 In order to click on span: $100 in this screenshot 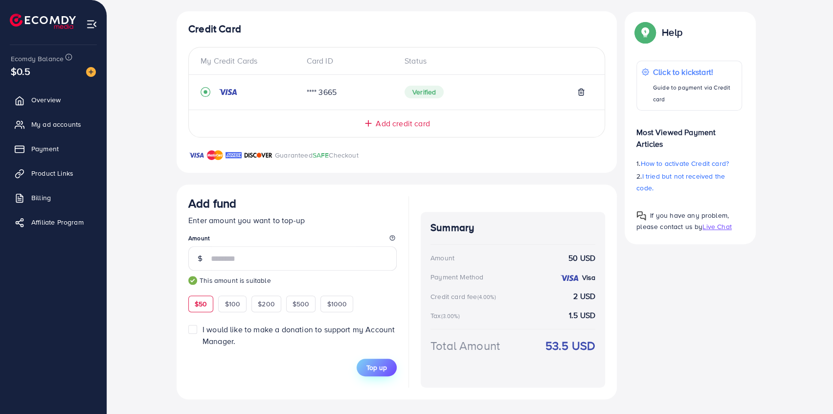, I will do `click(232, 304)`.